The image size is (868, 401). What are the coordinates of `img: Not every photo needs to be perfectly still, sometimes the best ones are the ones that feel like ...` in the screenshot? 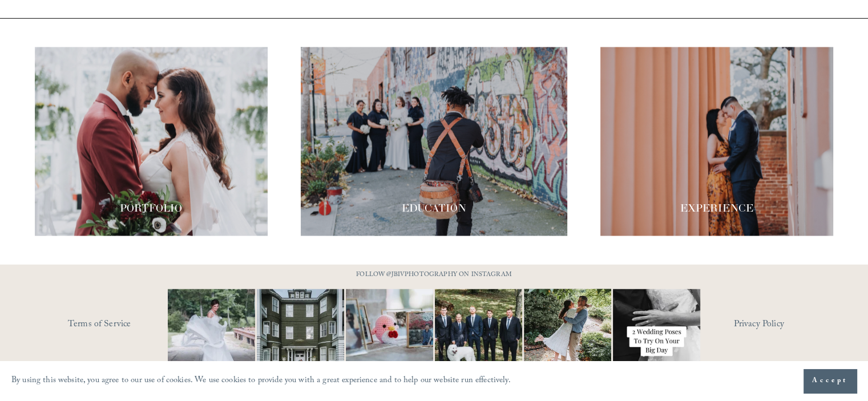 It's located at (212, 332).